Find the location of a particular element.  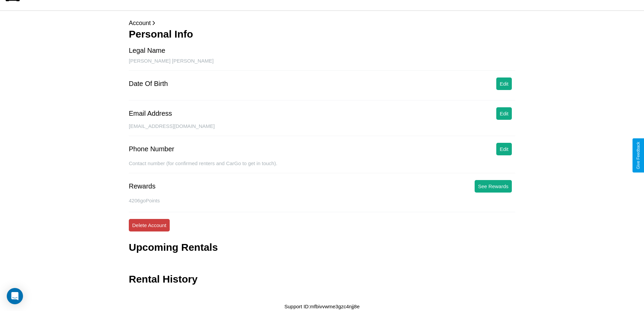

button: Delete Account is located at coordinates (149, 225).